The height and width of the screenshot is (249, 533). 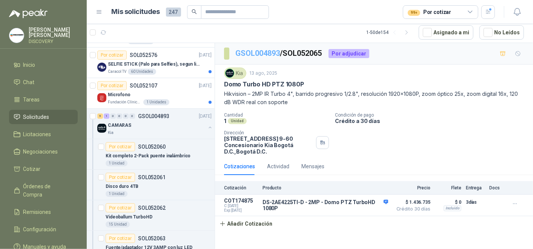 I want to click on a: Por cotizarSOL052062Videoballum TurboHD15 Unidad, so click(x=151, y=216).